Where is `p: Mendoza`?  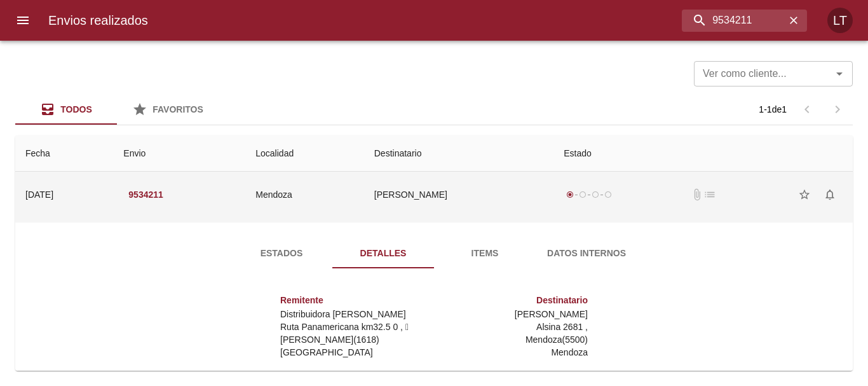 p: Mendoza is located at coordinates (513, 352).